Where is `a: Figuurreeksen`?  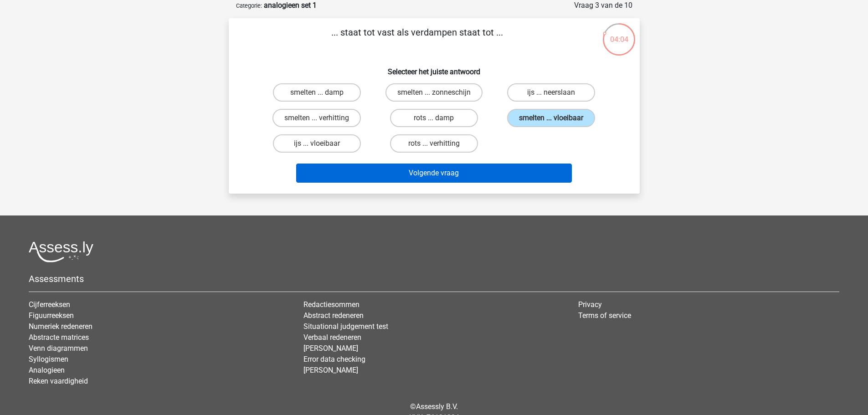 a: Figuurreeksen is located at coordinates (51, 315).